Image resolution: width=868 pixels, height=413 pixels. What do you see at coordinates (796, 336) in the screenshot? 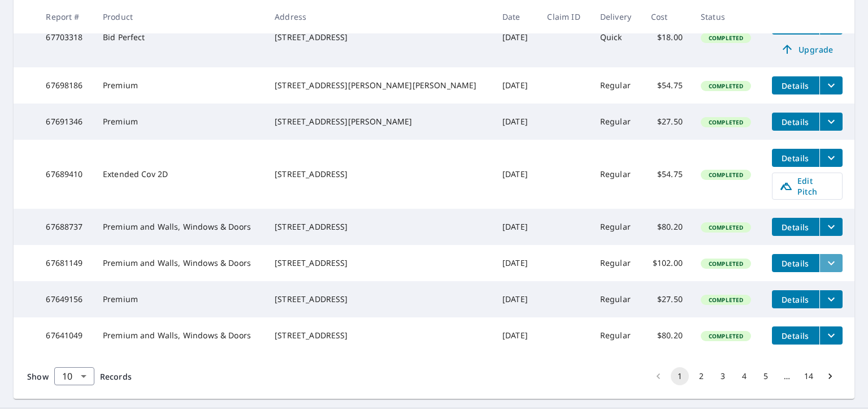
I see `button: detailsBtn-67641049` at bounding box center [796, 336].